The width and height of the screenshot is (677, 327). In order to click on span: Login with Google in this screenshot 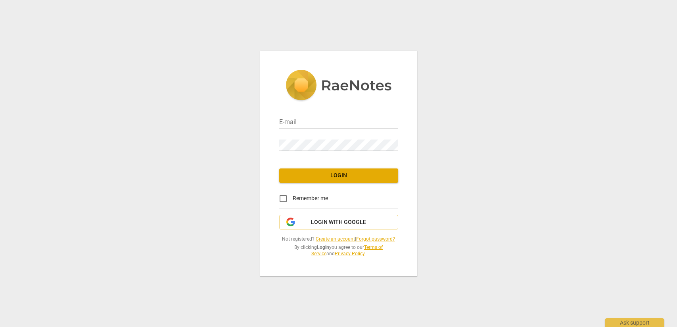, I will do `click(338, 222)`.